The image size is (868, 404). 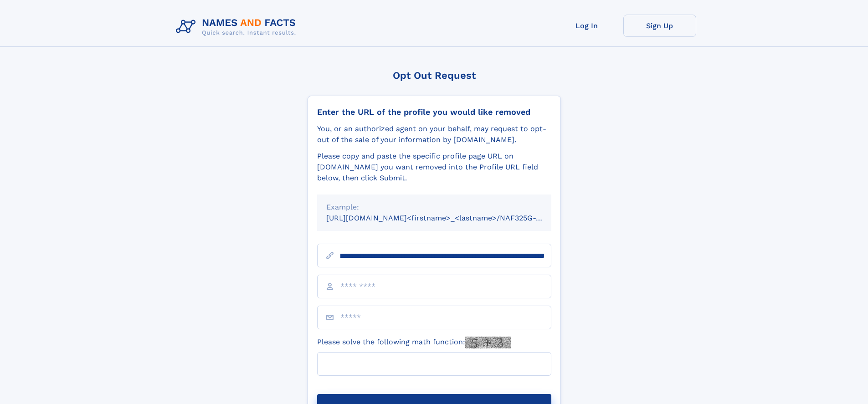 What do you see at coordinates (414, 343) in the screenshot?
I see `label: Please solve the following math function:` at bounding box center [414, 343].